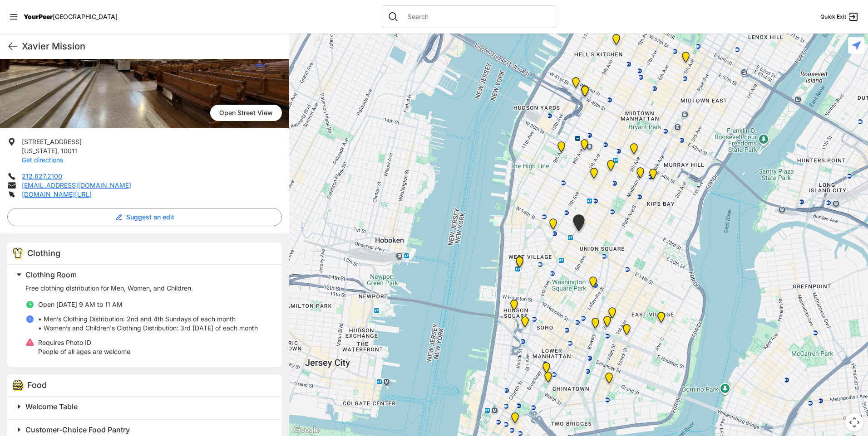 This screenshot has width=868, height=436. What do you see at coordinates (525, 324) in the screenshot?
I see `div: Main Location, SoHo, DYCD Youth Drop-in Center` at bounding box center [525, 324].